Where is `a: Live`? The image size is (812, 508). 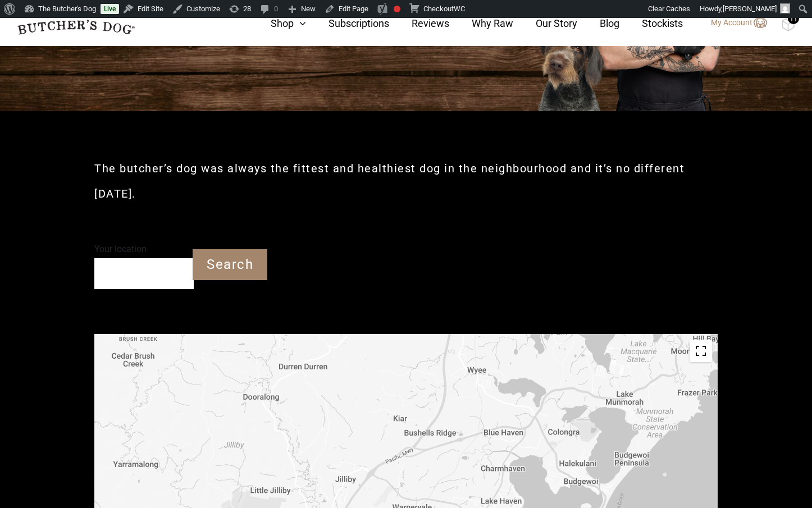 a: Live is located at coordinates (110, 9).